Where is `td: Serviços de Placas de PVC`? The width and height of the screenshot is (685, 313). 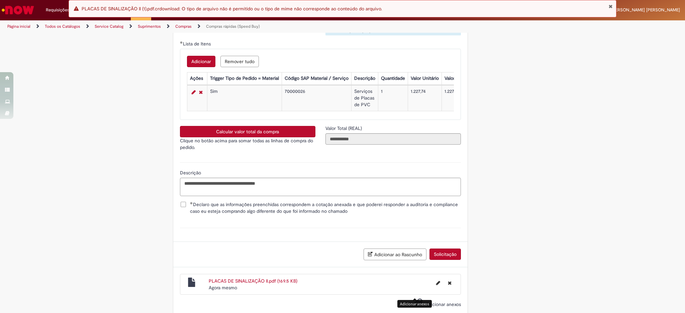 td: Serviços de Placas de PVC is located at coordinates (365, 98).